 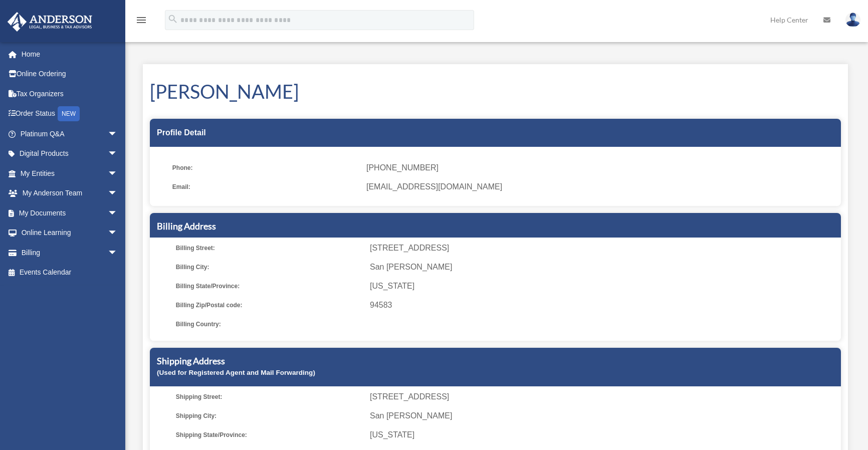 I want to click on small: (Used for Registered Agent and Mail Forwarding), so click(x=236, y=373).